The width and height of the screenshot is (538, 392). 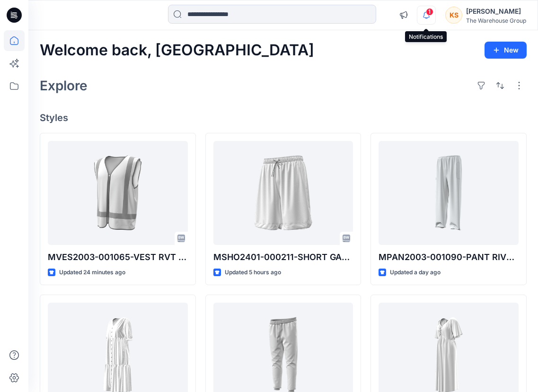 What do you see at coordinates (283, 193) in the screenshot?
I see `a: MSHO2401-000211-SHORT GAM BASKETBALL PS TBL Correction` at bounding box center [283, 193].